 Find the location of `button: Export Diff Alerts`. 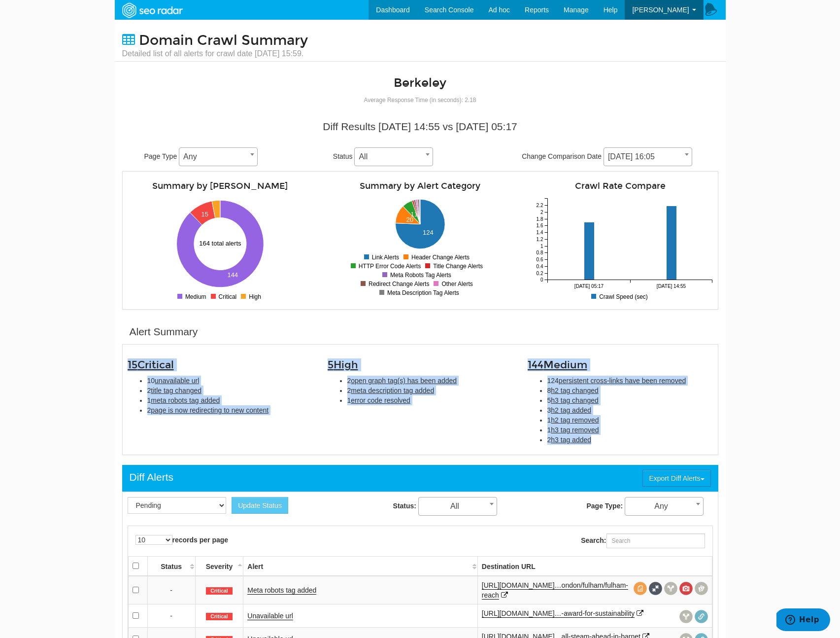

button: Export Diff Alerts is located at coordinates (677, 478).